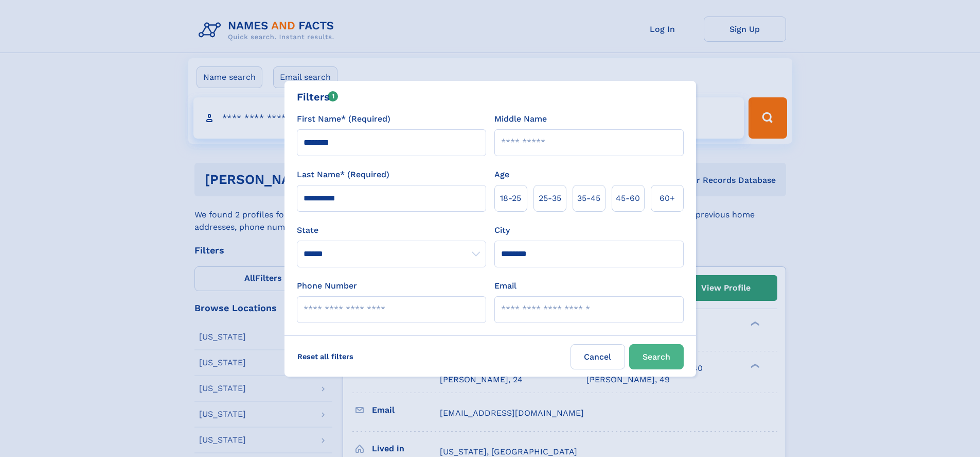 The width and height of the screenshot is (980, 457). Describe the element at coordinates (501, 174) in the screenshot. I see `label: Age` at that location.